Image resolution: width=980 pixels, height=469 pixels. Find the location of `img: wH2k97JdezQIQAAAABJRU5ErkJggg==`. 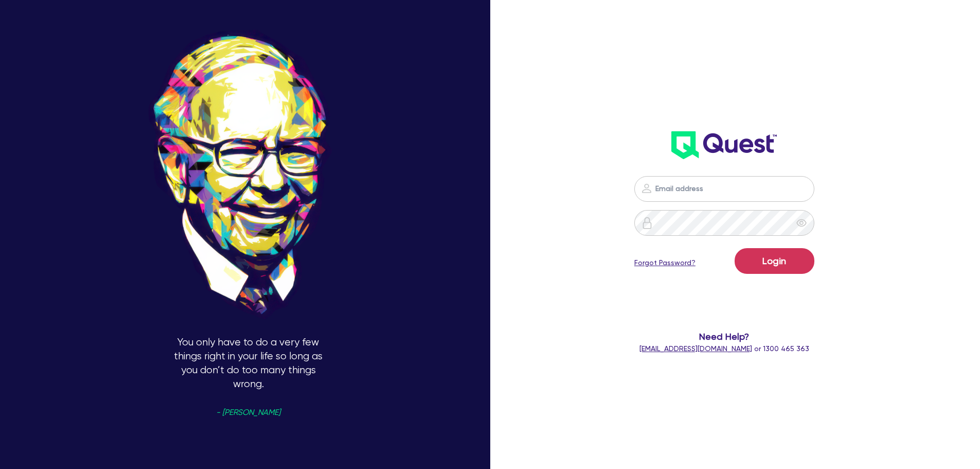

img: wH2k97JdezQIQAAAABJRU5ErkJggg== is located at coordinates (724, 145).